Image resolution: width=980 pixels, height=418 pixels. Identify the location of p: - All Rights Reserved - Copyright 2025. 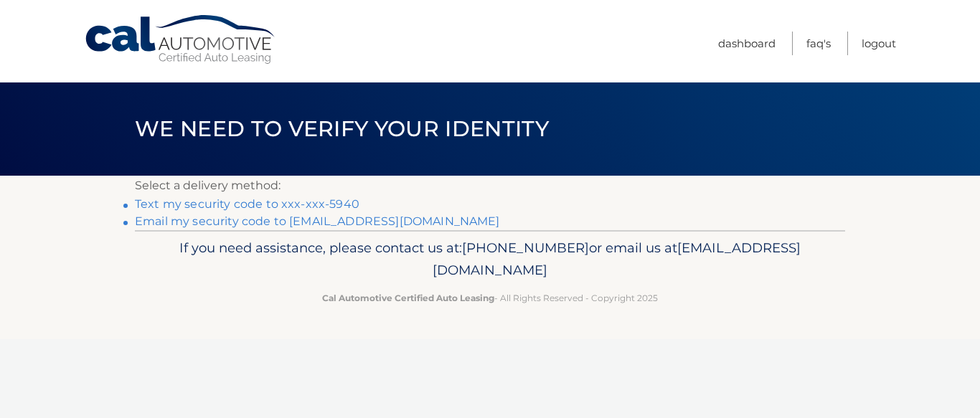
(490, 297).